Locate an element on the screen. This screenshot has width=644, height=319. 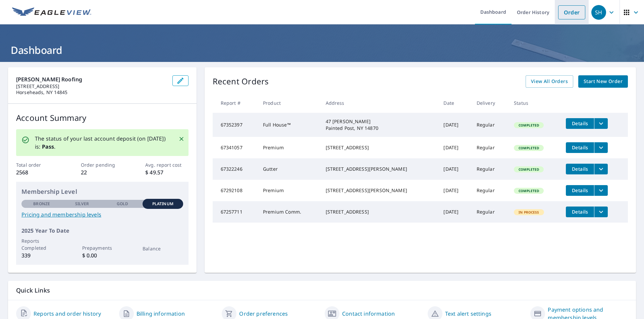
td: 67341057 is located at coordinates (235, 148).